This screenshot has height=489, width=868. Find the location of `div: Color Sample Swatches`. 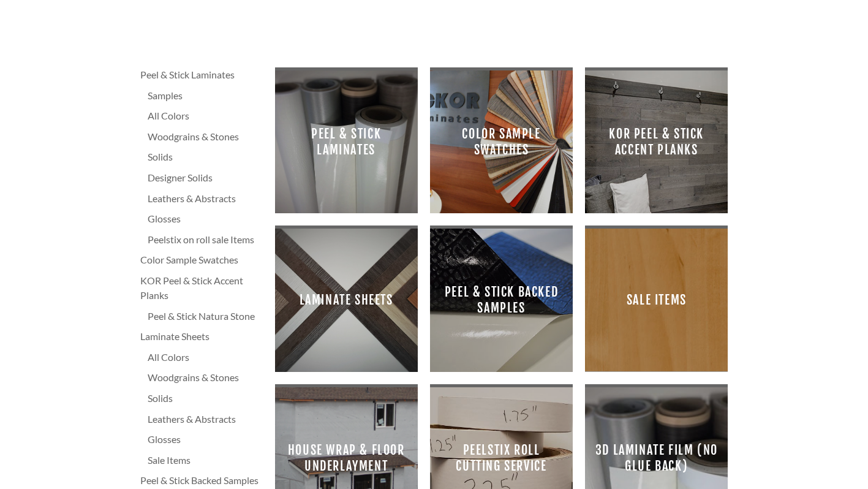

div: Color Sample Swatches is located at coordinates (201, 260).